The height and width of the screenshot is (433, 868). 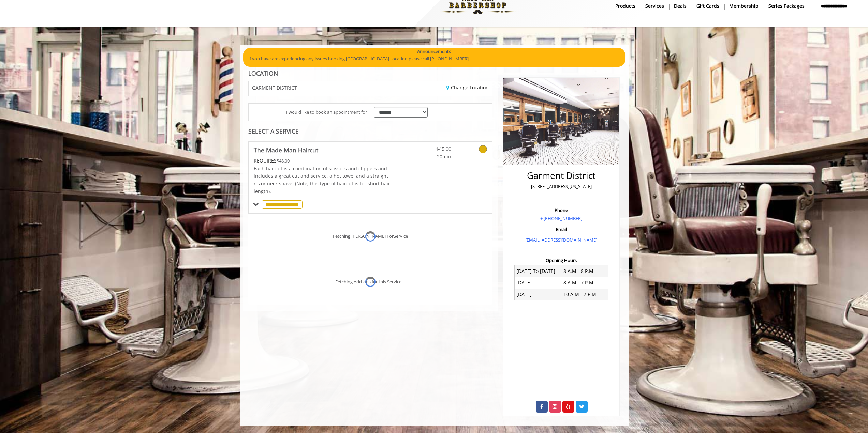 What do you see at coordinates (744, 6) in the screenshot?
I see `a: MembershipMembership` at bounding box center [744, 6].